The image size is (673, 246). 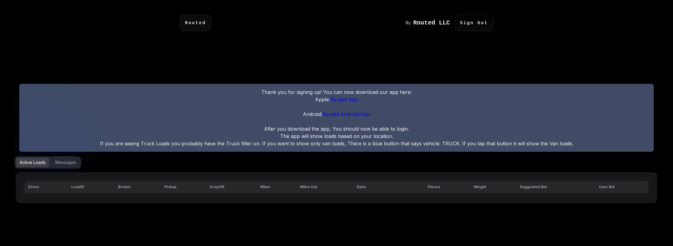 I want to click on h1: Routed LLC, so click(x=432, y=23).